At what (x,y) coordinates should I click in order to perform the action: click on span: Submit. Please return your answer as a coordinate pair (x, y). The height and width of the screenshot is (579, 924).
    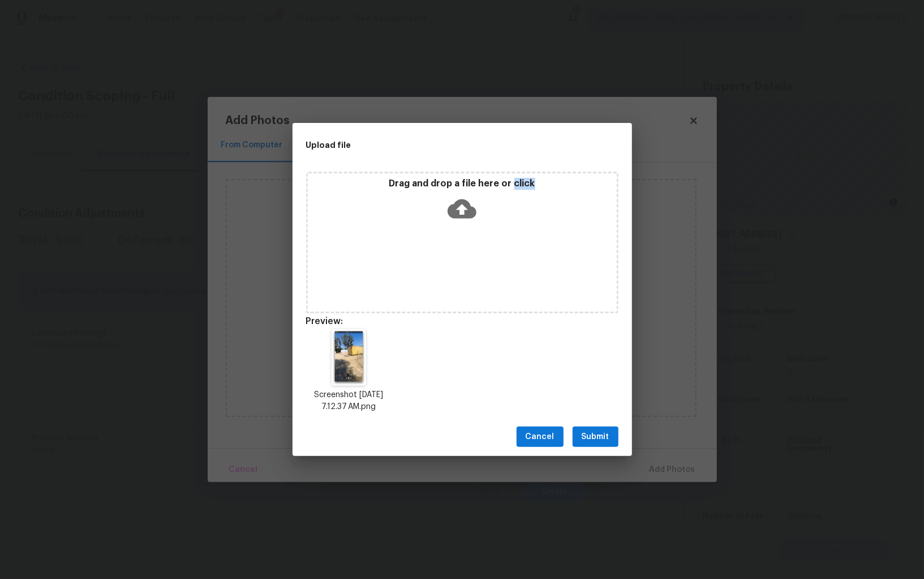
    Looking at the image, I should click on (596, 437).